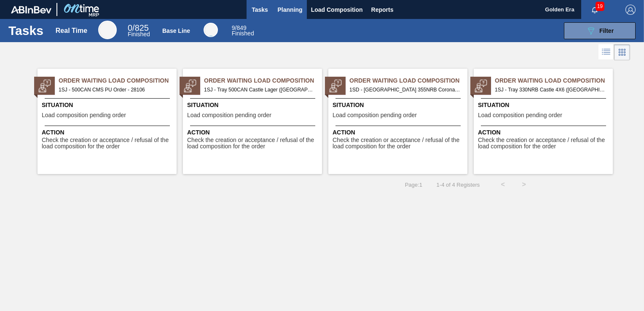 The height and width of the screenshot is (311, 644). Describe the element at coordinates (630, 10) in the screenshot. I see `img: Logout` at that location.